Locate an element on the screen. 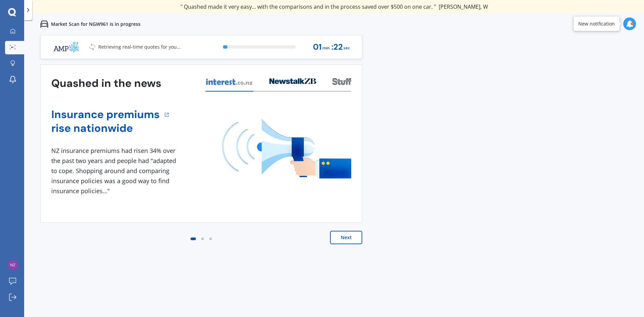 The width and height of the screenshot is (644, 317). div: New notification is located at coordinates (596, 24).